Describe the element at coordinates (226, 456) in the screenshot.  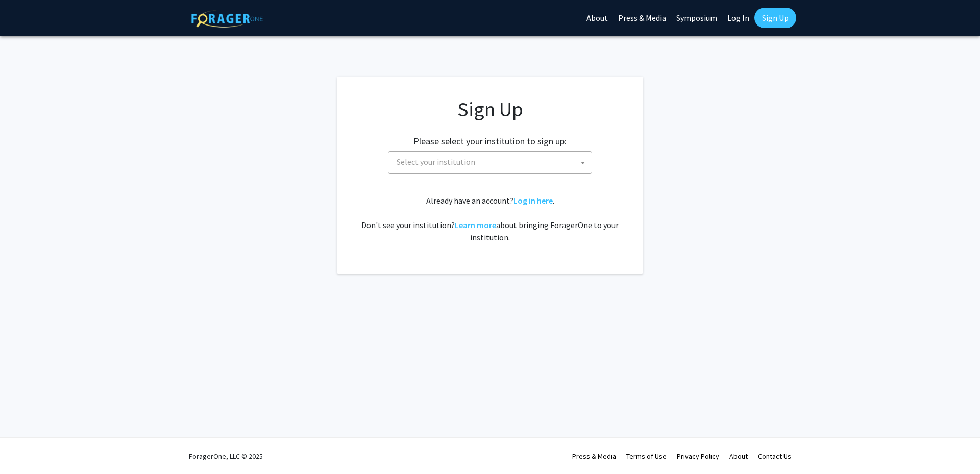
I see `div: ForagerOne, LLC © 2025` at that location.